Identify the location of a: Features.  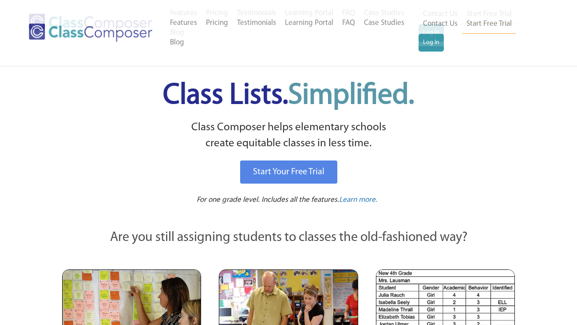
(183, 13).